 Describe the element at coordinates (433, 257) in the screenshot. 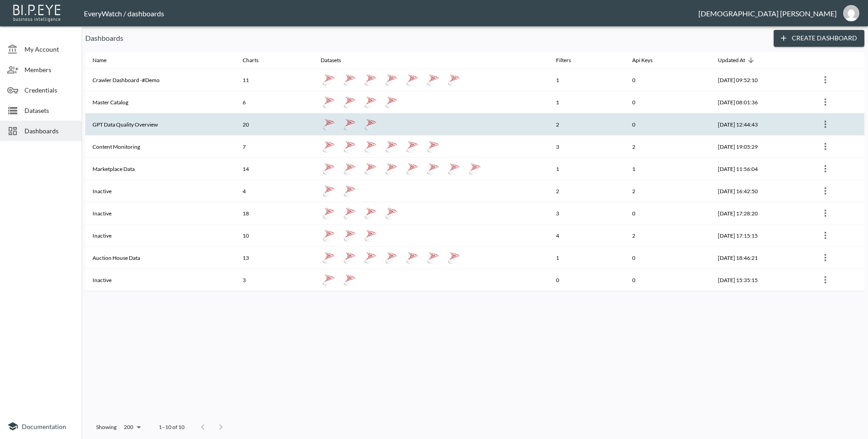

I see `a: Auction_SourcePeriodReport` at that location.